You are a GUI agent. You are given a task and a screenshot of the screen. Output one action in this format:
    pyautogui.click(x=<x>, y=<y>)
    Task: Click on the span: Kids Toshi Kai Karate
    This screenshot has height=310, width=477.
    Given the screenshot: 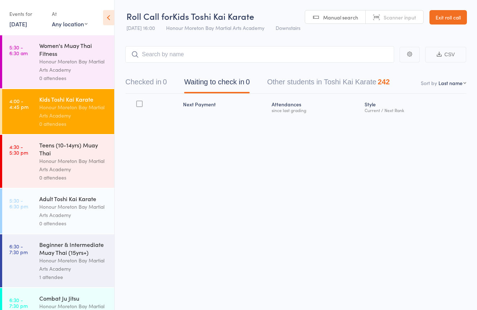 What is the action you would take?
    pyautogui.click(x=213, y=16)
    